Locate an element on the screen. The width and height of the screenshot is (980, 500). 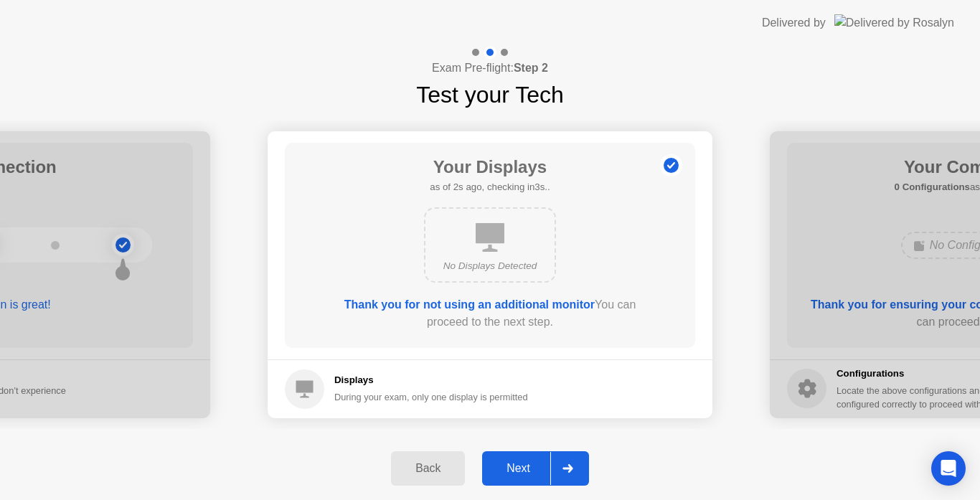
b: Thank you for not using an additional monitor is located at coordinates (469, 304).